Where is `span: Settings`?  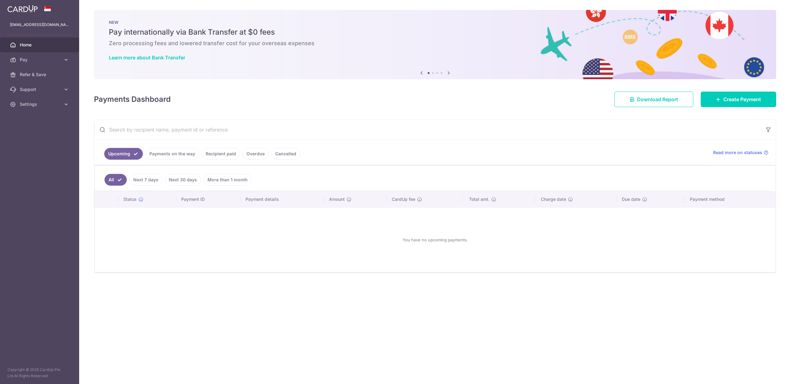
span: Settings is located at coordinates (40, 104).